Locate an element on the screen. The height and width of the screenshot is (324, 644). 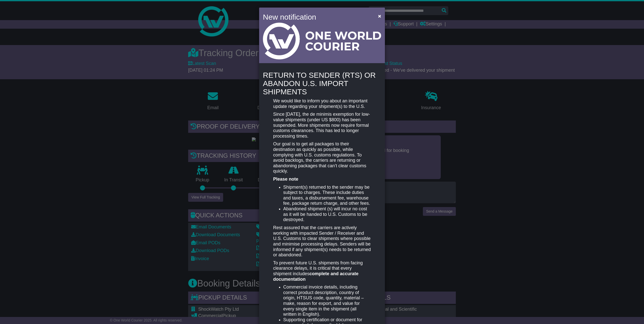
li: Commercial invoice details, including correct product description, country of origin, HTSUS code,... is located at coordinates (327, 301).